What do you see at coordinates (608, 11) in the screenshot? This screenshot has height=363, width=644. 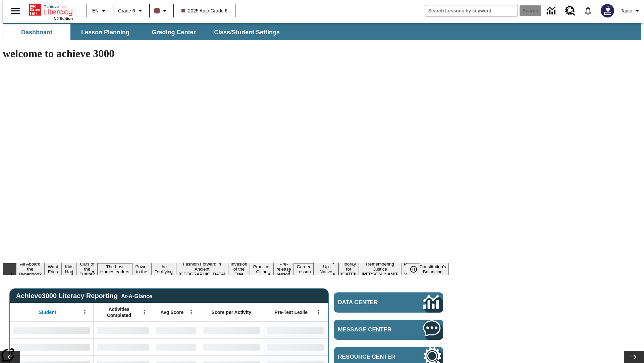 I see `img: Avatar` at bounding box center [608, 11].